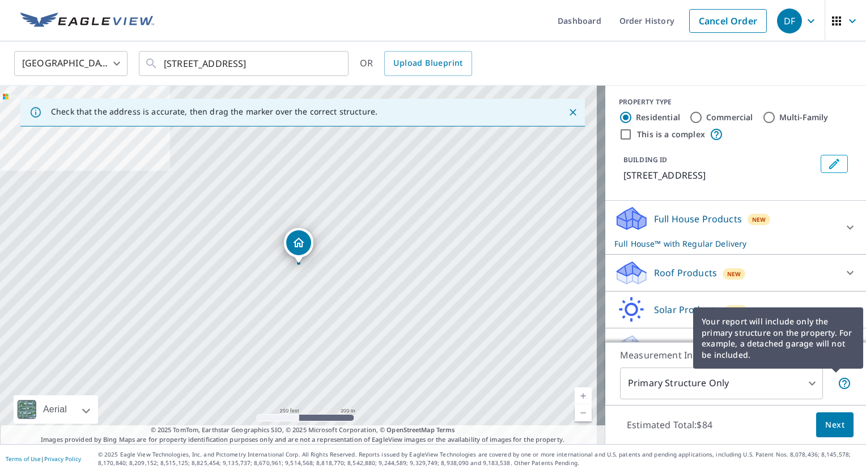  Describe the element at coordinates (721, 383) in the screenshot. I see `div: Primary Structure Only` at that location.